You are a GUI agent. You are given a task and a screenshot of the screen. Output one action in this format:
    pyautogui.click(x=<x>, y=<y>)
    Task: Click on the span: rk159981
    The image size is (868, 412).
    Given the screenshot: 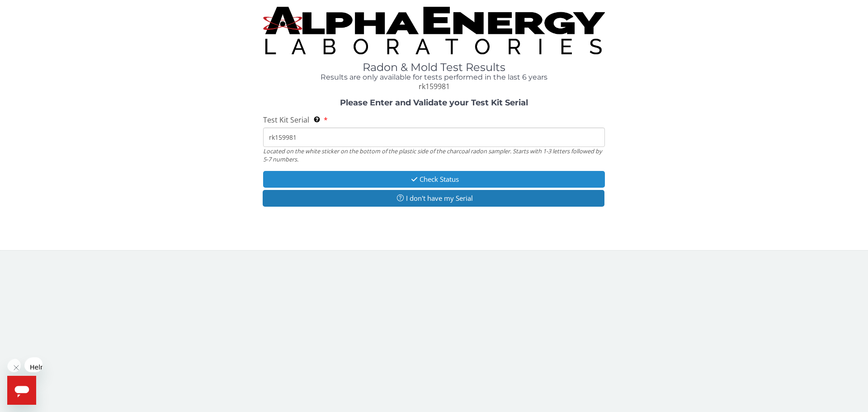 What is the action you would take?
    pyautogui.click(x=434, y=86)
    